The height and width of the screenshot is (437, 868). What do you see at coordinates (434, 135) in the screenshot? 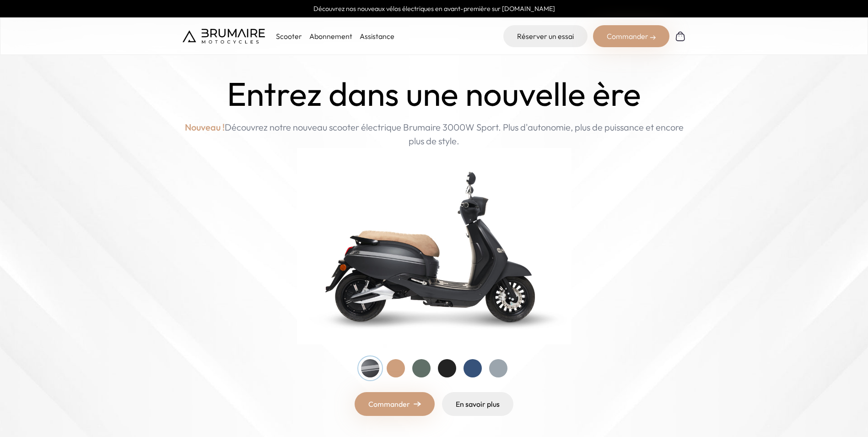
I see `p: Découvrez notre nouveau scooter électrique Brumaire 3000W Sport. Plus d'autonomie, plus de puissa...` at bounding box center [434, 135].